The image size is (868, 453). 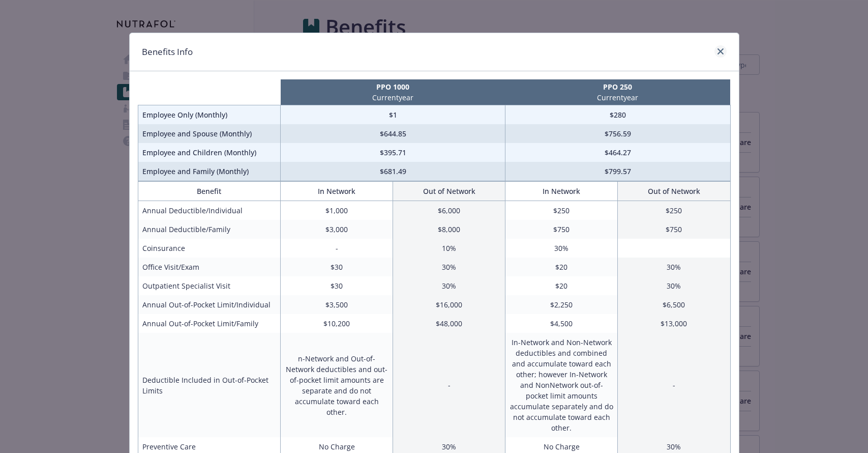 What do you see at coordinates (562, 323) in the screenshot?
I see `td: $4,500` at bounding box center [562, 323].